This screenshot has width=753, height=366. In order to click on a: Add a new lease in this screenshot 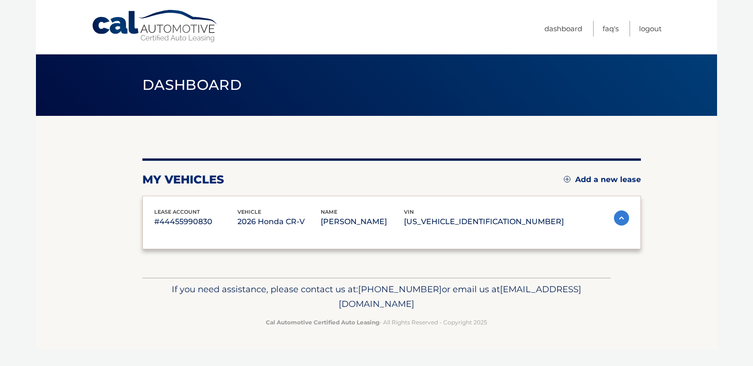, I will do `click(602, 180)`.